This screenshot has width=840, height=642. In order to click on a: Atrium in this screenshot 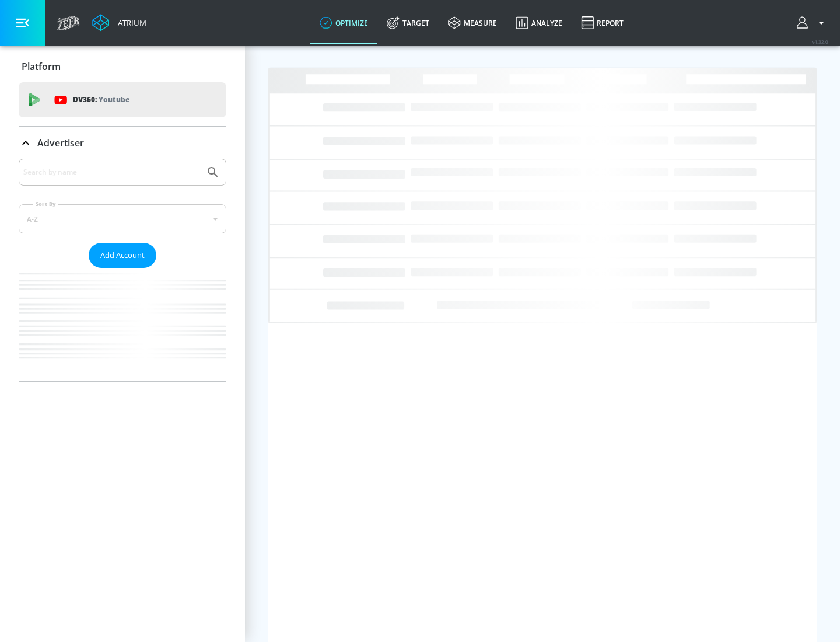, I will do `click(119, 23)`.